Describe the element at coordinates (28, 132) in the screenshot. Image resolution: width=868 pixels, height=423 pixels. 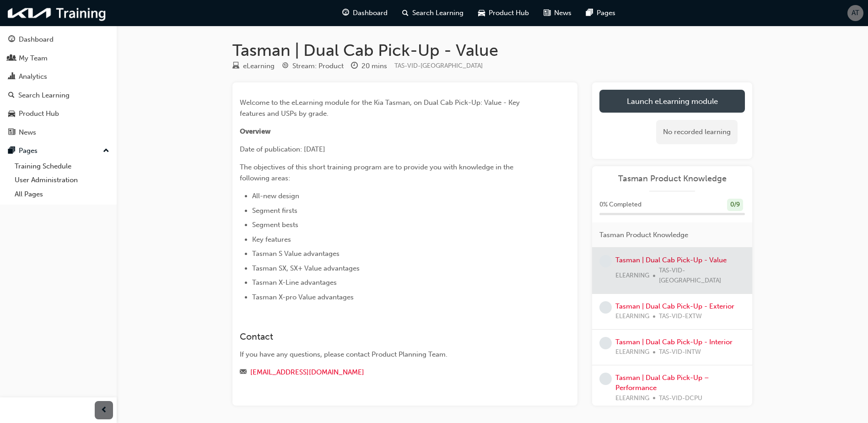
I see `div: News` at that location.